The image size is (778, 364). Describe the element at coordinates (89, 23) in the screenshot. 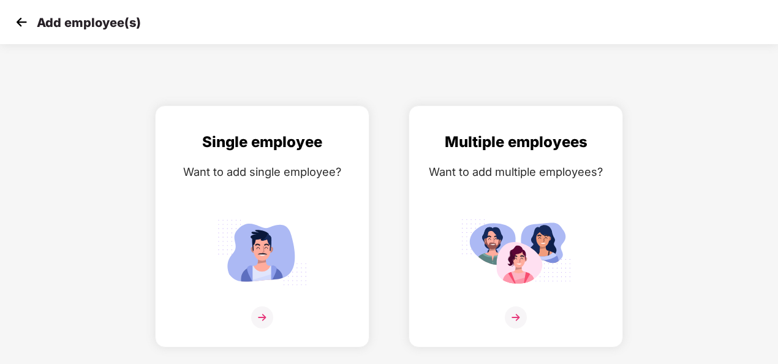

I see `p: Add employee(s)` at that location.